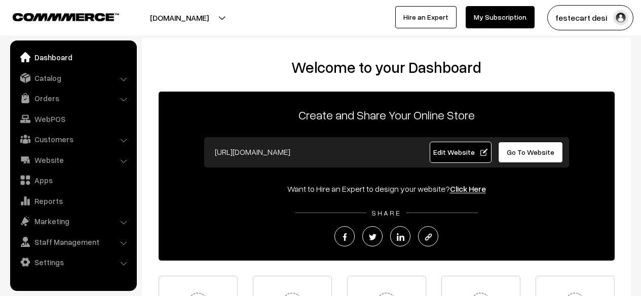 Image resolution: width=641 pixels, height=296 pixels. What do you see at coordinates (531, 152) in the screenshot?
I see `span: Go To Website` at bounding box center [531, 152].